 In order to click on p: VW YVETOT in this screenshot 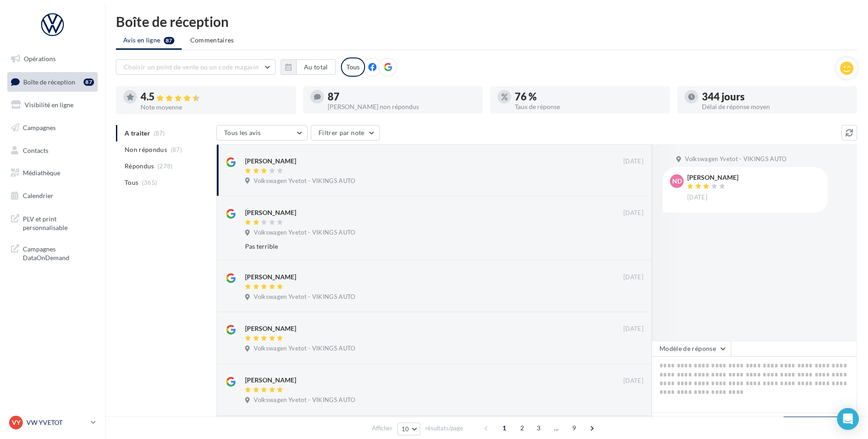, I will do `click(57, 422)`.